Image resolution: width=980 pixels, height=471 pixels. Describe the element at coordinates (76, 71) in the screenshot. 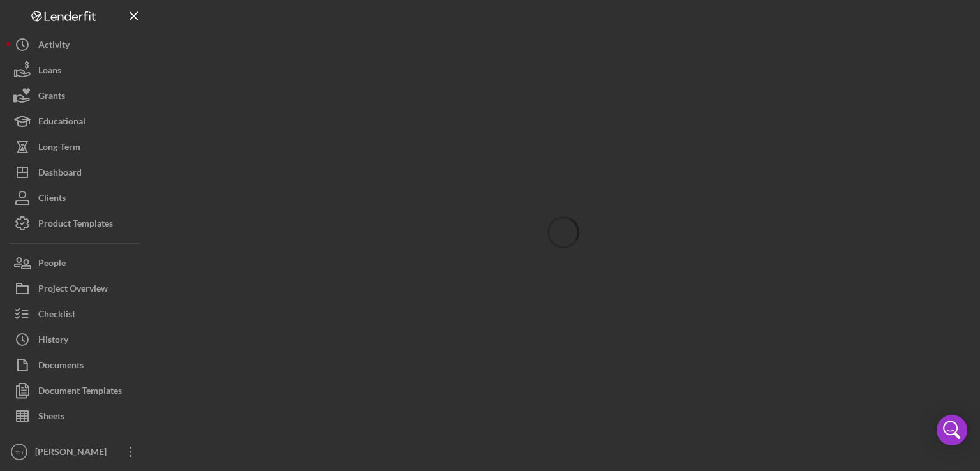

I see `button: Loans` at that location.